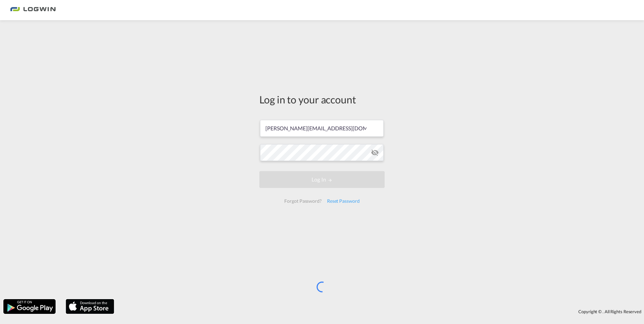 This screenshot has height=324, width=644. What do you see at coordinates (322, 180) in the screenshot?
I see `button: LOGIN` at bounding box center [322, 180].